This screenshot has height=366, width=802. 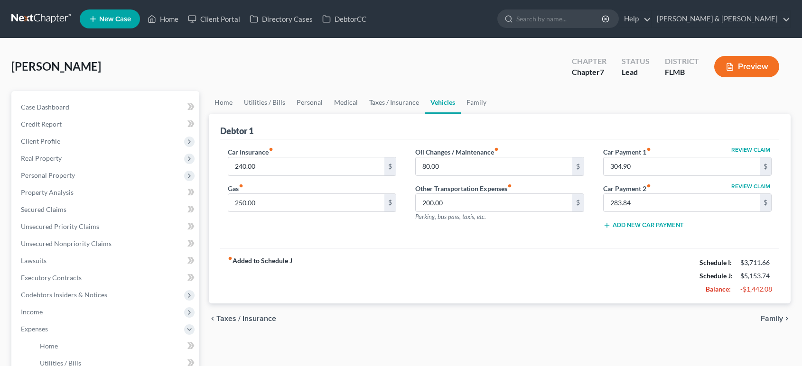 I want to click on a: Unsecured Priority Claims, so click(x=106, y=227).